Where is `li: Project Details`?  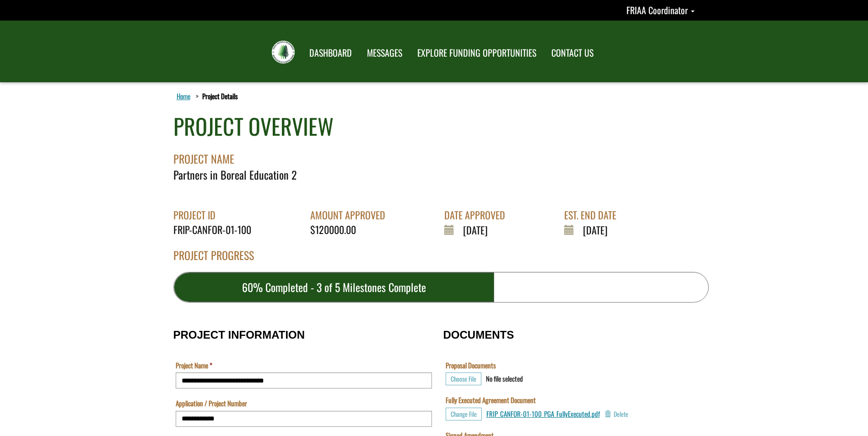
li: Project Details is located at coordinates (215, 96).